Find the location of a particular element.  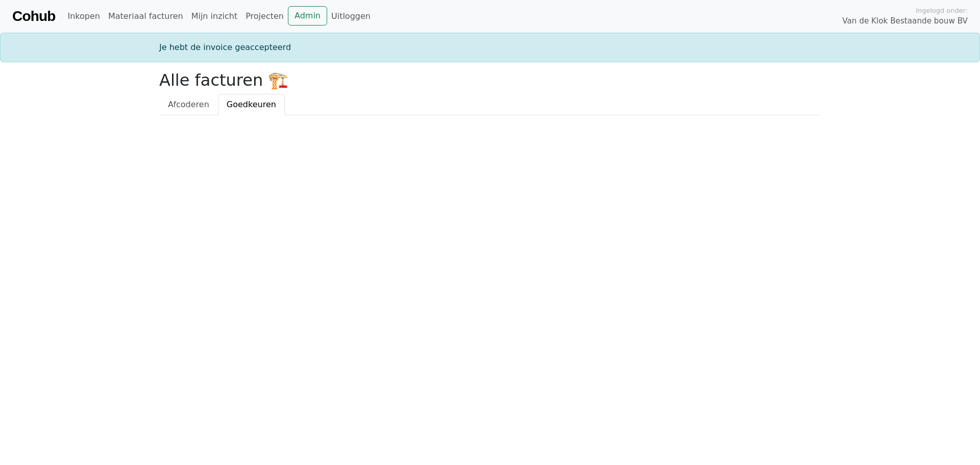

a: Admin is located at coordinates (307, 16).